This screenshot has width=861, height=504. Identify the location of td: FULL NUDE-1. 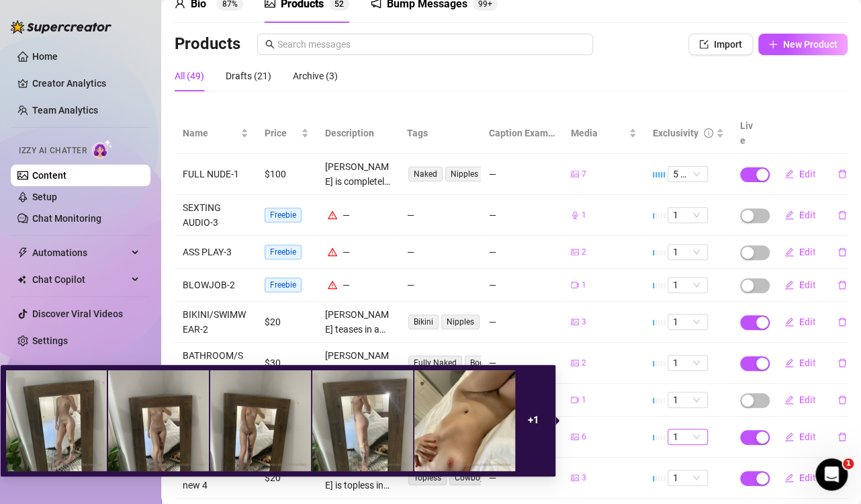
(216, 174).